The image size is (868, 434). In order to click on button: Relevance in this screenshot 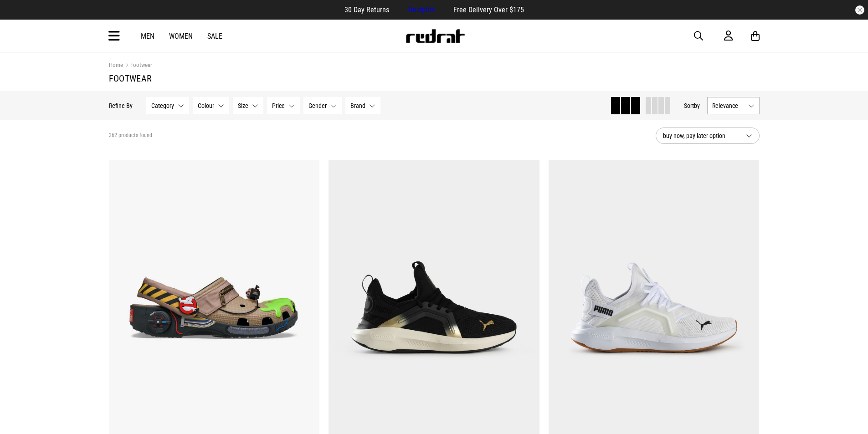, I will do `click(733, 105)`.